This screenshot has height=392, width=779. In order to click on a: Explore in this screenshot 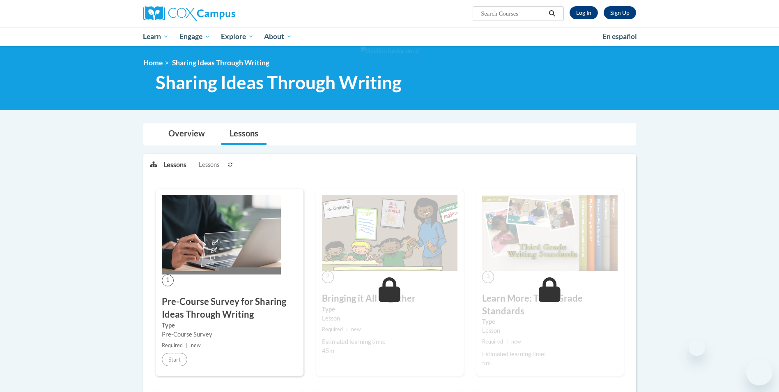, I will do `click(237, 37)`.